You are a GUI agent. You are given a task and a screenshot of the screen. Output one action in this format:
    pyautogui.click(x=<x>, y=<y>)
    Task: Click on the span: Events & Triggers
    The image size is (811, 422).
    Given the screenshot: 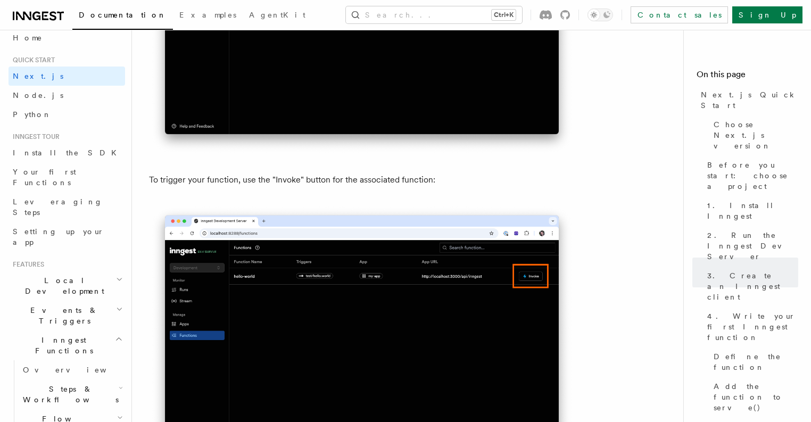 What is the action you would take?
    pyautogui.click(x=62, y=316)
    